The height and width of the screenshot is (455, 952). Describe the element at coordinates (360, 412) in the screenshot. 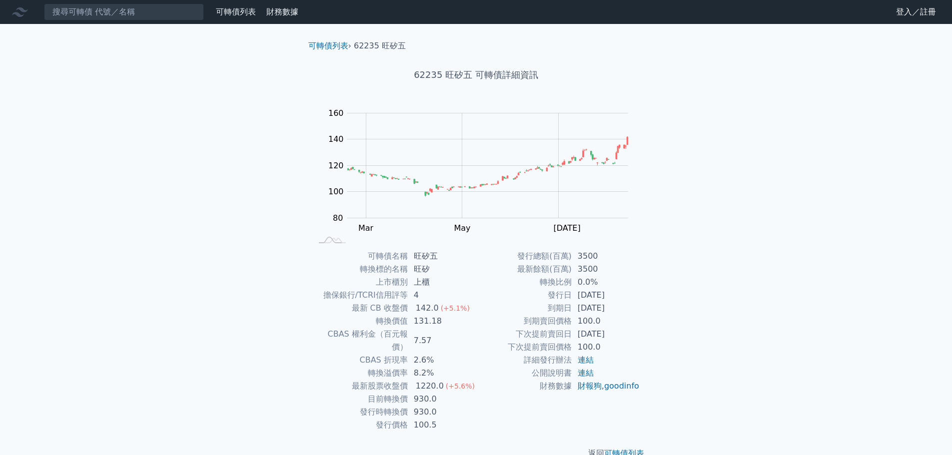

I see `td: 發行時轉換價` at that location.